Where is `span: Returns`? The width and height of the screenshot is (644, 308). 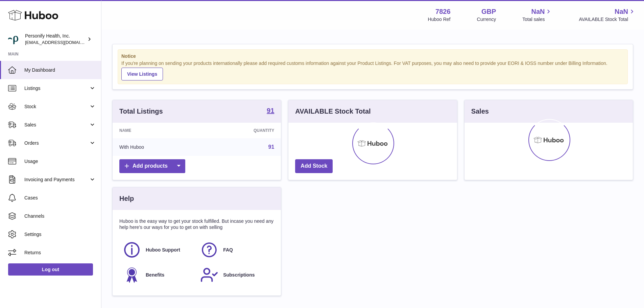 span: Returns is located at coordinates (60, 253).